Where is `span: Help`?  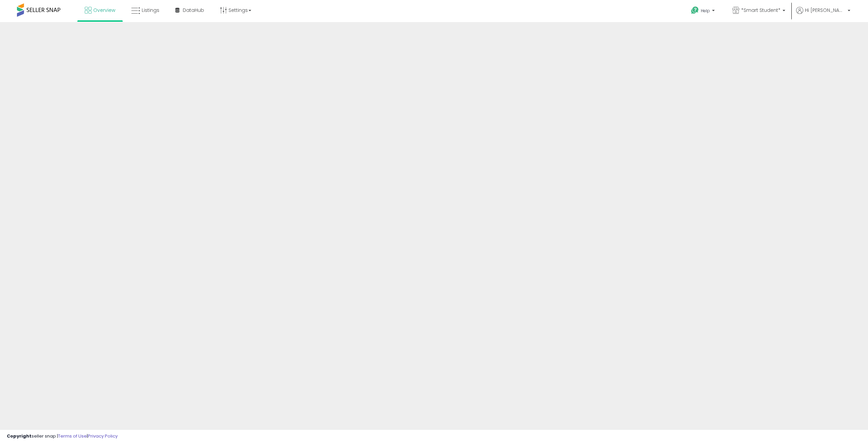
span: Help is located at coordinates (705, 11).